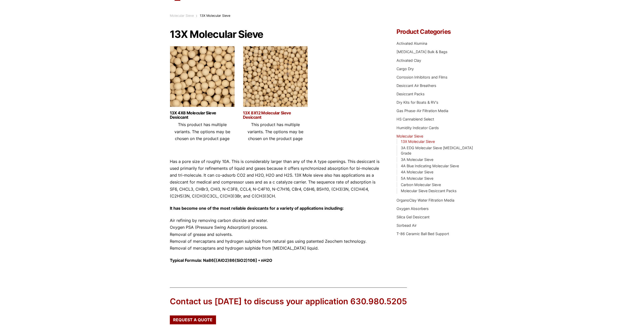 This screenshot has height=334, width=644. Describe the element at coordinates (422, 77) in the screenshot. I see `a: Corrosion Inhibitors and Films` at that location.